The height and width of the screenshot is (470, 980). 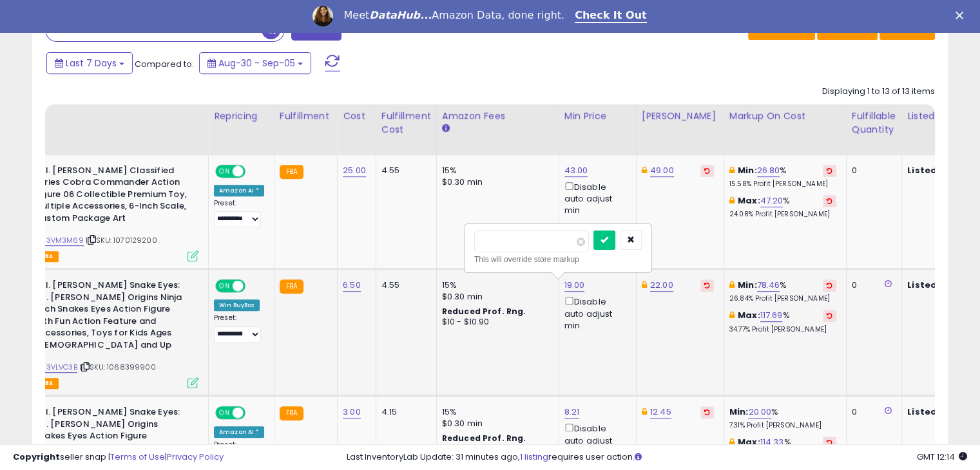 I want to click on a: 78.46, so click(x=769, y=285).